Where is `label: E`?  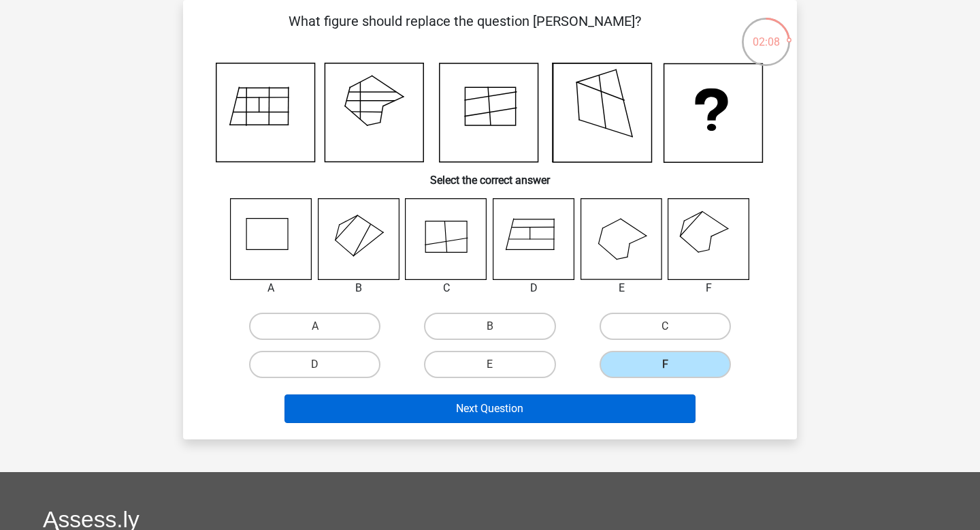
label: E is located at coordinates (490, 364).